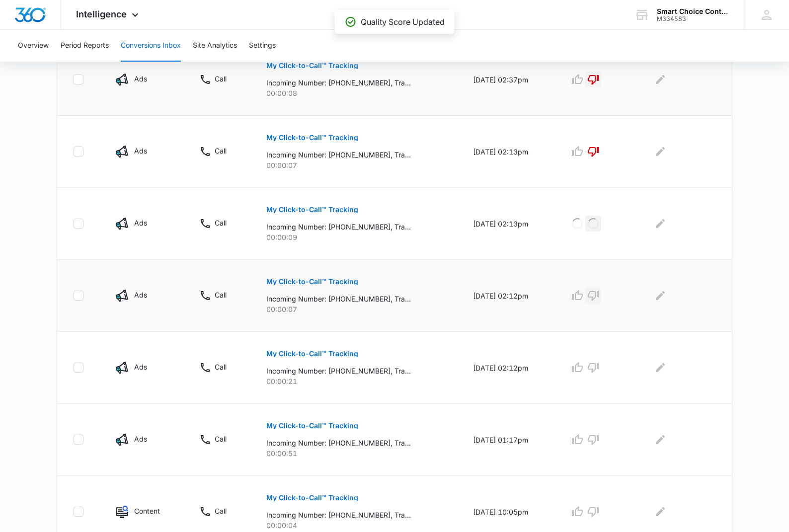  I want to click on div: account id, so click(693, 19).